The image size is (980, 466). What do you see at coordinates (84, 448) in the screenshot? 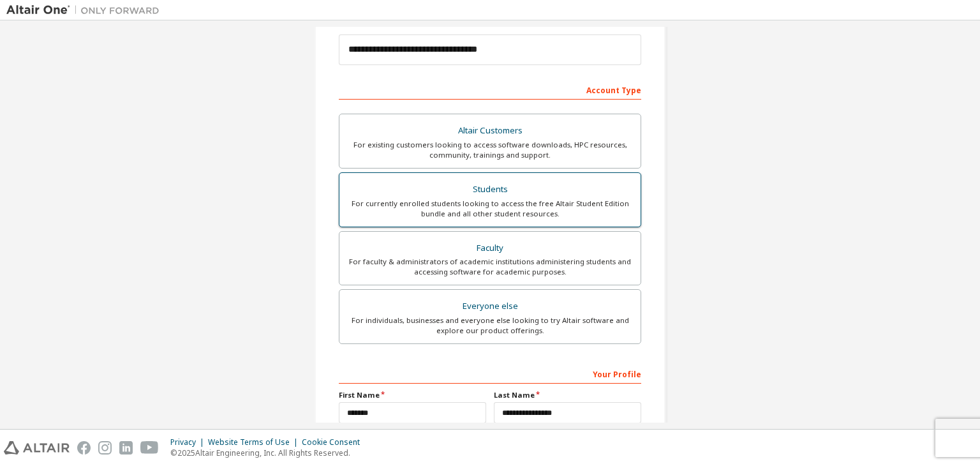
I see `img: facebook.svg` at bounding box center [84, 448].